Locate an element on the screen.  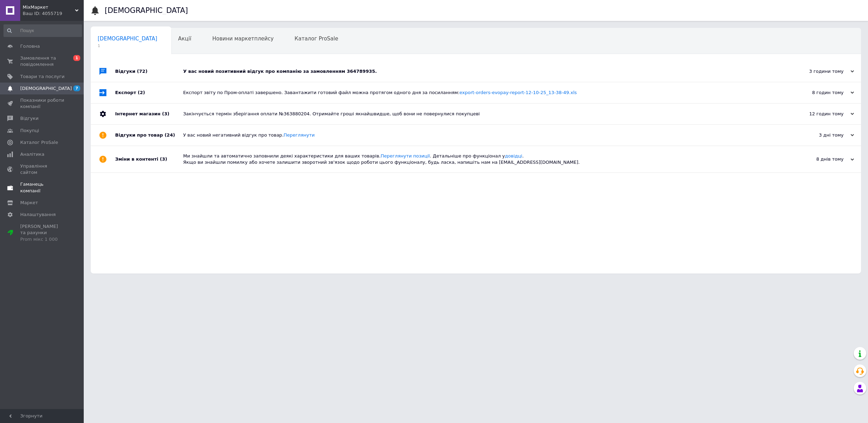
span: MixМаркет is located at coordinates (49, 7).